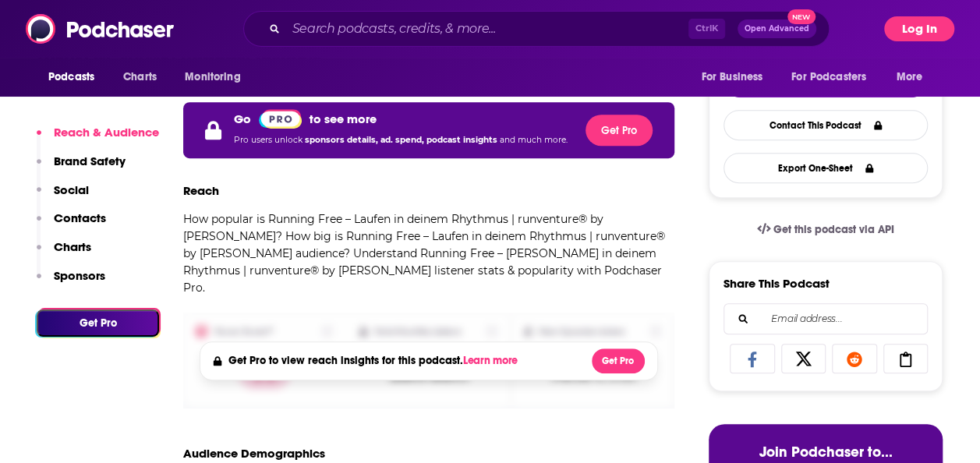 This screenshot has width=980, height=463. I want to click on p: Go, so click(242, 119).